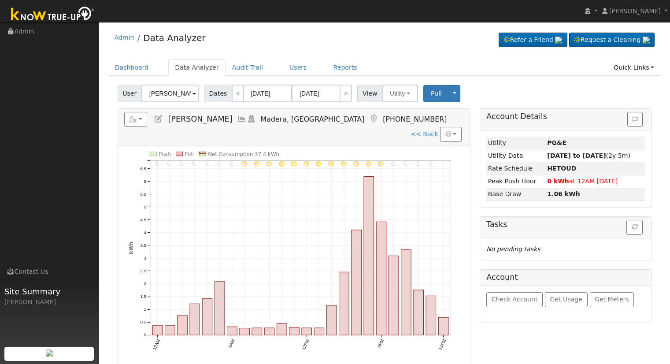  I want to click on i: 3AM - Clear, so click(194, 163).